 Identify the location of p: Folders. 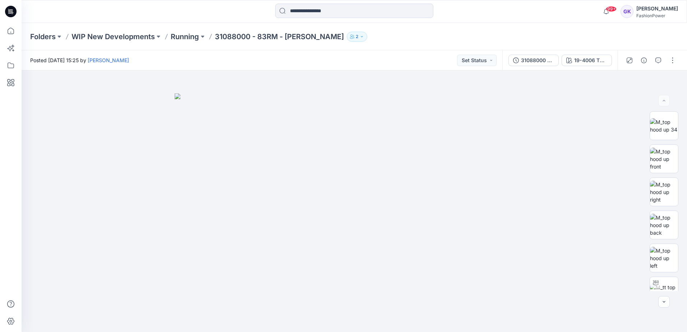
(43, 37).